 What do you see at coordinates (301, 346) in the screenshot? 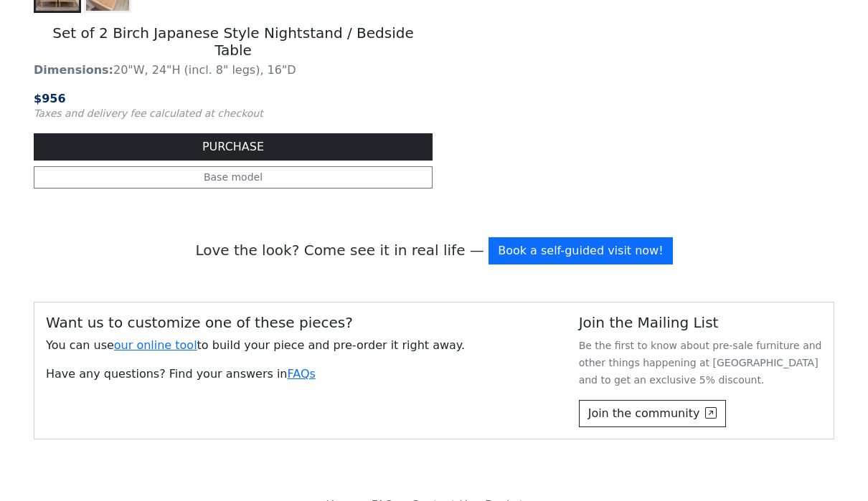
I see `p: You can use to build your piece and pre-order it right away.` at bounding box center [301, 346].